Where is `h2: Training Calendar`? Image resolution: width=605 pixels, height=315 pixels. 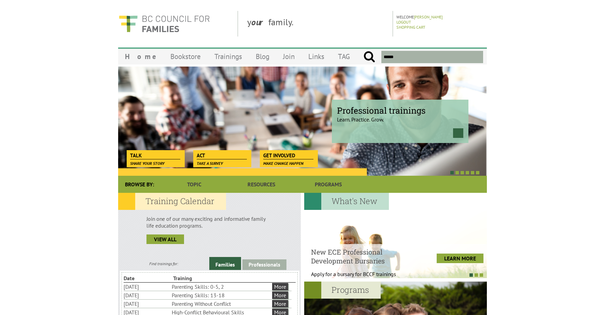 h2: Training Calendar is located at coordinates (172, 202).